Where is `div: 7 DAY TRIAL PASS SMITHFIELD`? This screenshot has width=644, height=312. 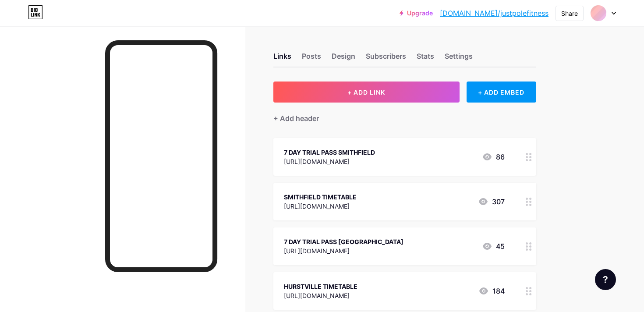 div: 7 DAY TRIAL PASS SMITHFIELD is located at coordinates (329, 152).